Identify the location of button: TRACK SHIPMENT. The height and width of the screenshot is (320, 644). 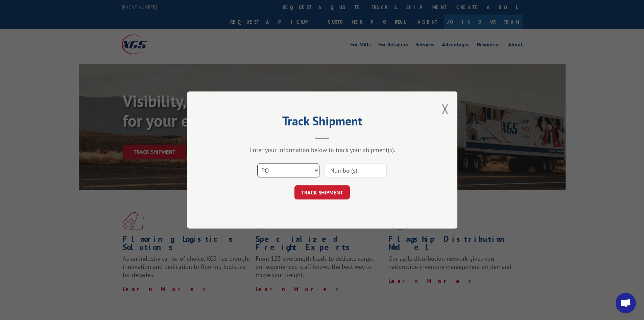
(322, 192).